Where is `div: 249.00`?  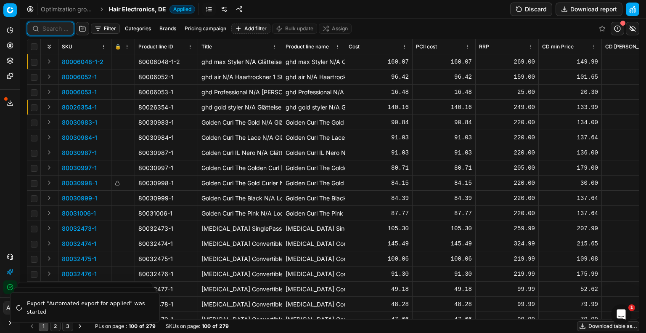 div: 249.00 is located at coordinates (507, 107).